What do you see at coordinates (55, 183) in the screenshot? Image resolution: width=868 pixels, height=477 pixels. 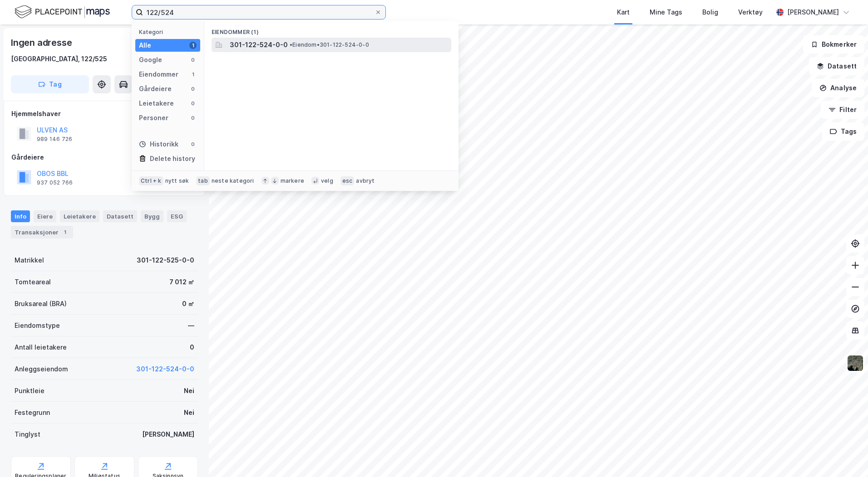 I see `div: 937 052 766` at bounding box center [55, 183].